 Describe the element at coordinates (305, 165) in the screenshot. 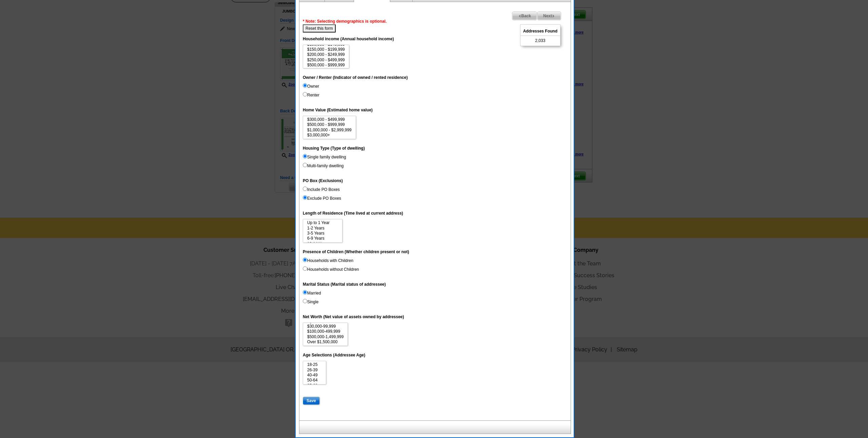

I see `input: Multi-family dwelling` at that location.